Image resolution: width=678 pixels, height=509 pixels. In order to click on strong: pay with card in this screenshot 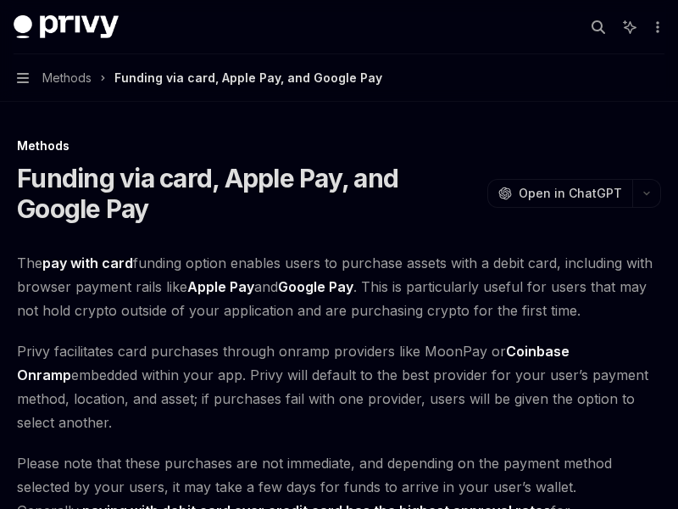, I will do `click(87, 263)`.